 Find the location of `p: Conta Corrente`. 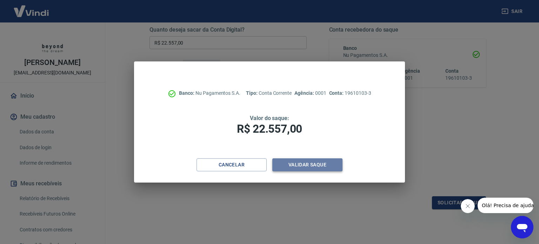

p: Conta Corrente is located at coordinates (269, 93).